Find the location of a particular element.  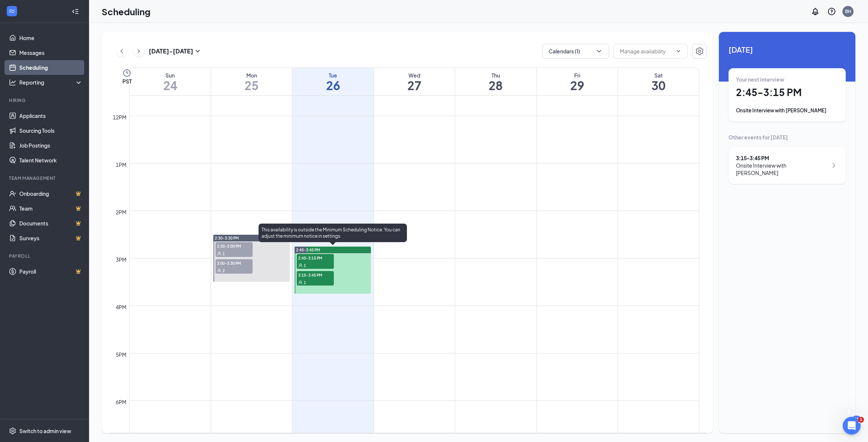

h1: 30 is located at coordinates (658, 85).